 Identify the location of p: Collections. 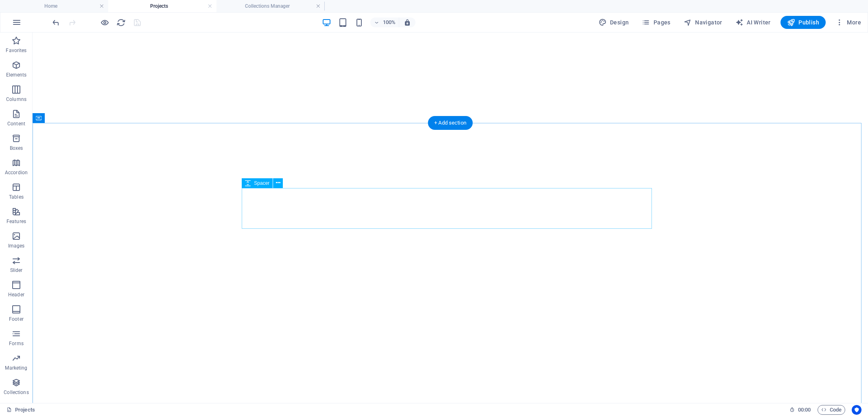
(16, 392).